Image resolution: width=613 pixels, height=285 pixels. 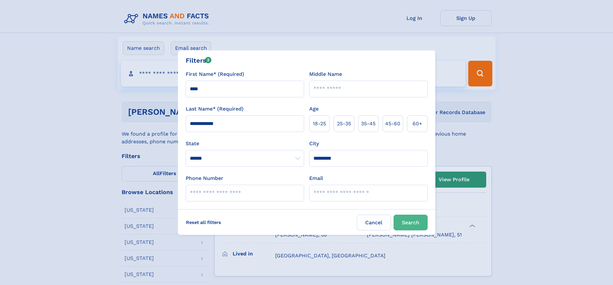 I want to click on span: 45‑60, so click(x=392, y=124).